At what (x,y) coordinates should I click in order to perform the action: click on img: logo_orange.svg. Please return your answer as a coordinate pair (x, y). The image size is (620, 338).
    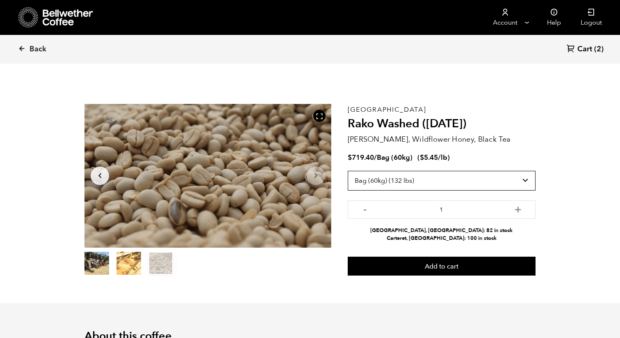
    Looking at the image, I should click on (16, 16).